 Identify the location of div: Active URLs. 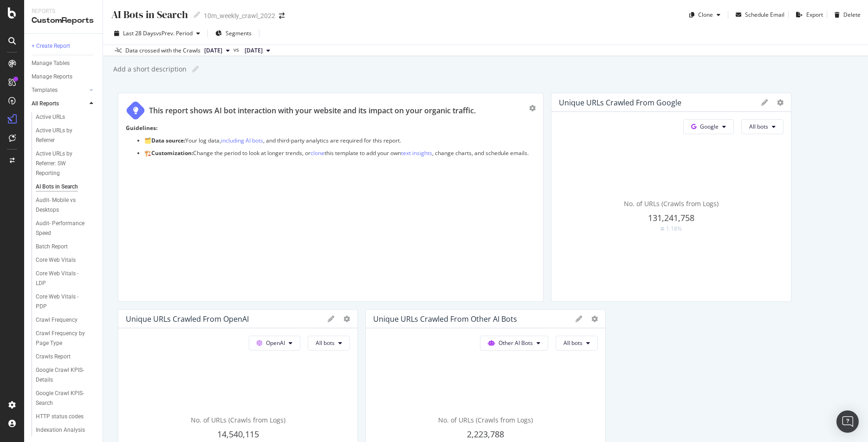
(50, 117).